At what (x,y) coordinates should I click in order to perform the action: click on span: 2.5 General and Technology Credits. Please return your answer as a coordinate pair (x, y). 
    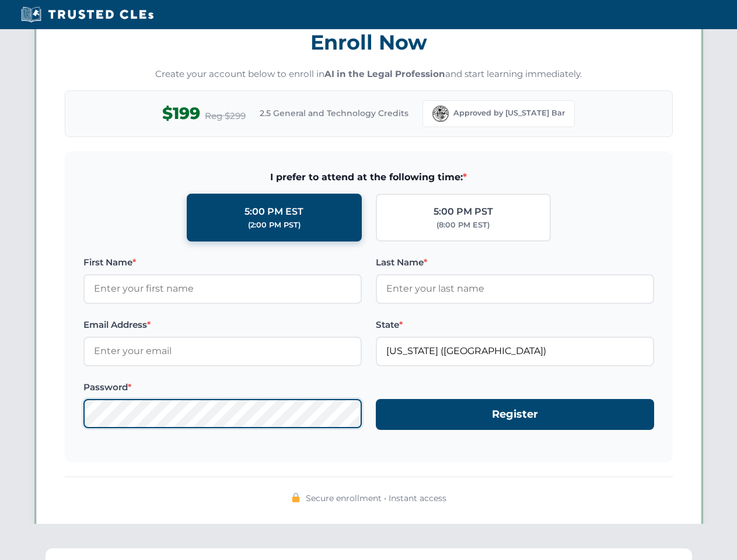
    Looking at the image, I should click on (334, 113).